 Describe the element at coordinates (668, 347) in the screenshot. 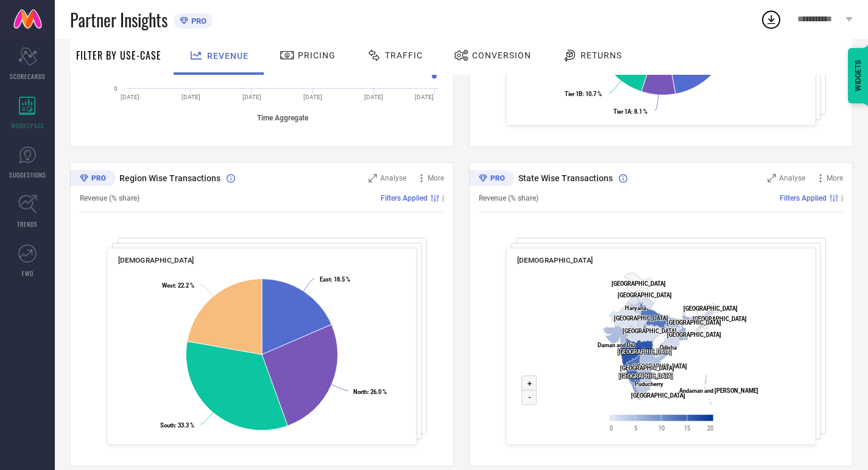

I see `text: Odisha` at that location.